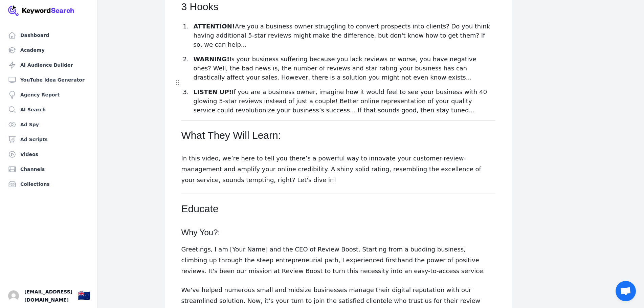 The height and width of the screenshot is (308, 644). What do you see at coordinates (48, 65) in the screenshot?
I see `a: AI Audience Builder` at bounding box center [48, 65].